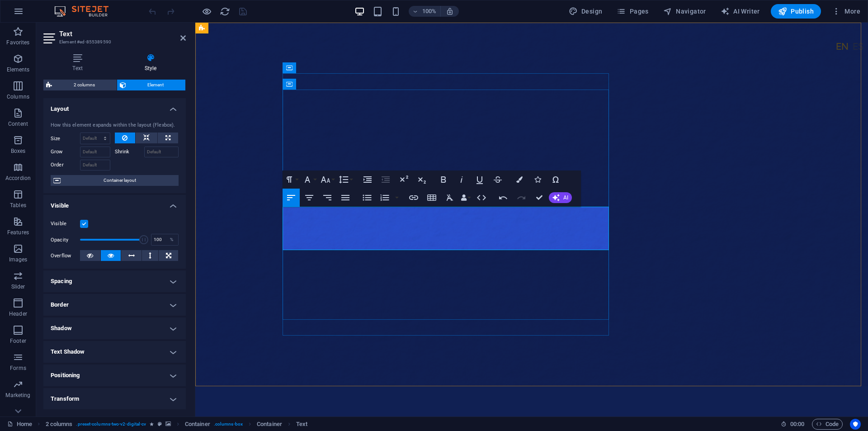  What do you see at coordinates (225, 11) in the screenshot?
I see `i: Reload page` at bounding box center [225, 11].